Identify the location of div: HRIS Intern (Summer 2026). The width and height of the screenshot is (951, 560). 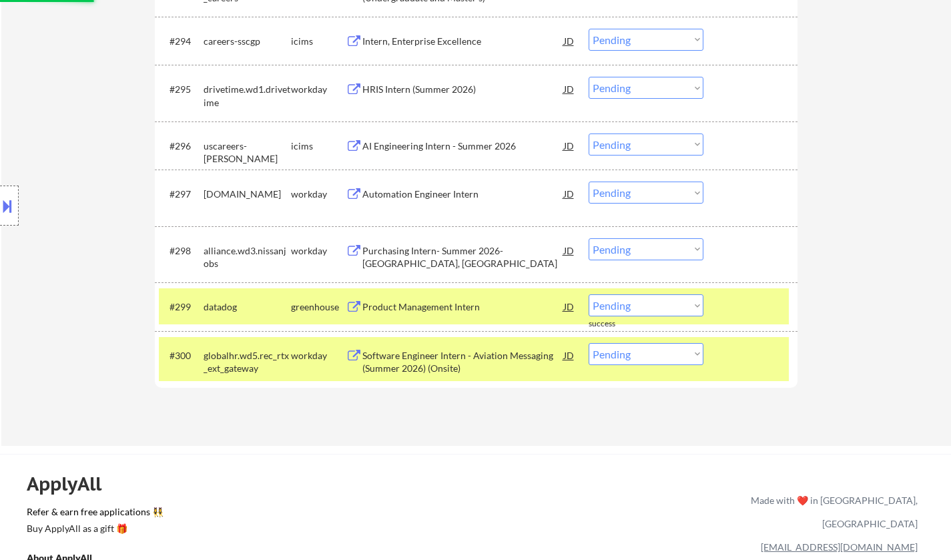
(463, 89).